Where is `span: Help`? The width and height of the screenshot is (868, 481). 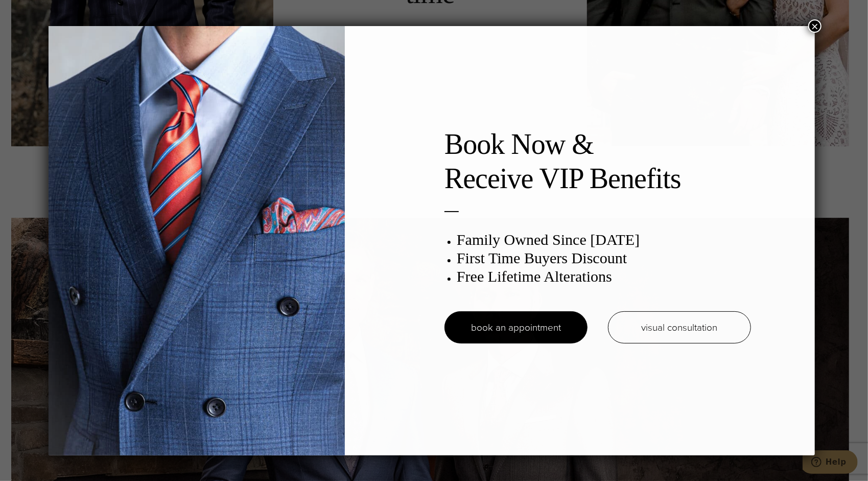 span: Help is located at coordinates (33, 12).